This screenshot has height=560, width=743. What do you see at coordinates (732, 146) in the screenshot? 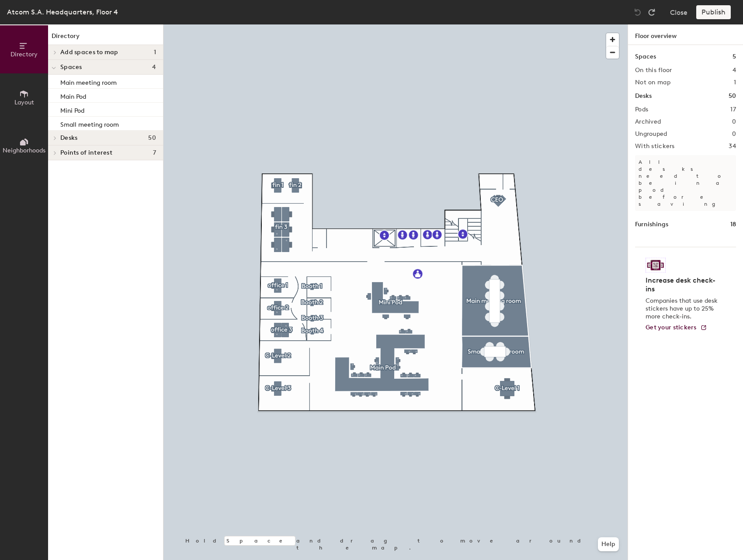
I see `h2: 34` at bounding box center [732, 146].